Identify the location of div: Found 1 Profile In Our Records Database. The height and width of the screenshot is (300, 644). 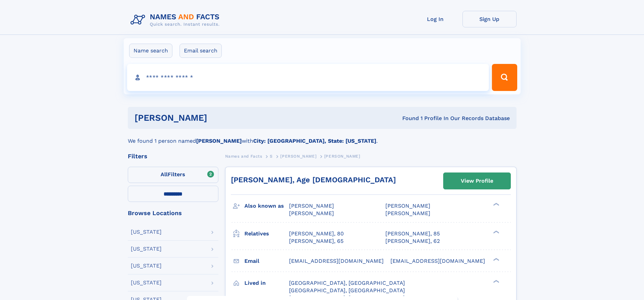
(407, 118).